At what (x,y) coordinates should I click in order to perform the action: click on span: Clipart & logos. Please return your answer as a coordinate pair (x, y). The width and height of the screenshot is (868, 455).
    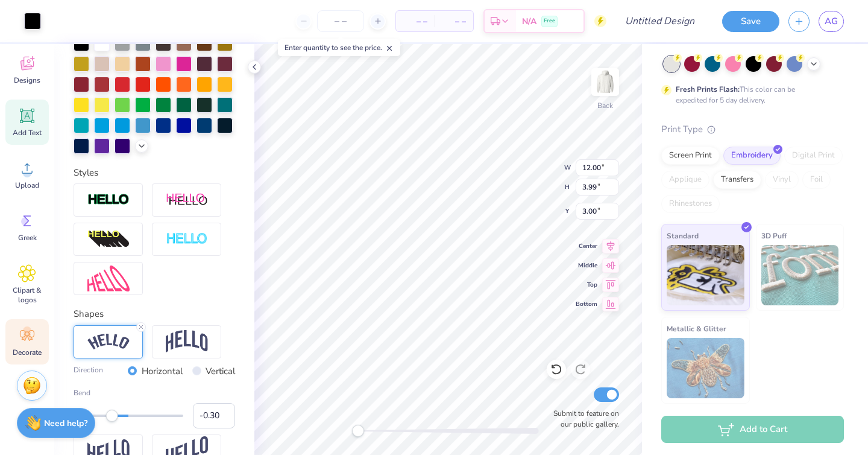
    Looking at the image, I should click on (27, 295).